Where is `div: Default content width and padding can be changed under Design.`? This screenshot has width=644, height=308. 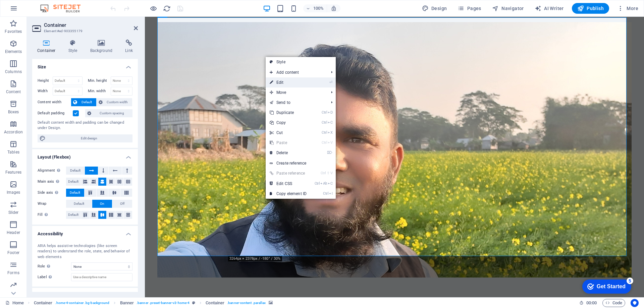 div: Default content width and padding can be changed under Design. is located at coordinates (85, 126).